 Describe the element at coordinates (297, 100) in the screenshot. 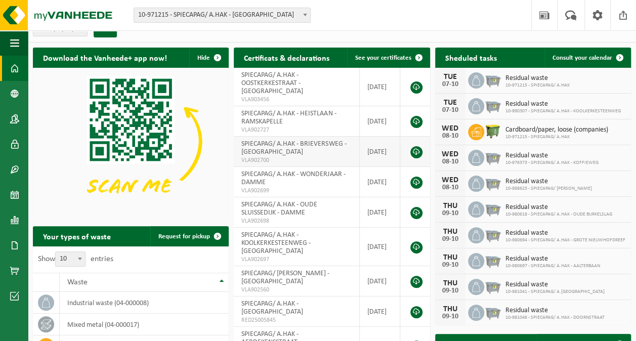

I see `span: VLA903456` at that location.